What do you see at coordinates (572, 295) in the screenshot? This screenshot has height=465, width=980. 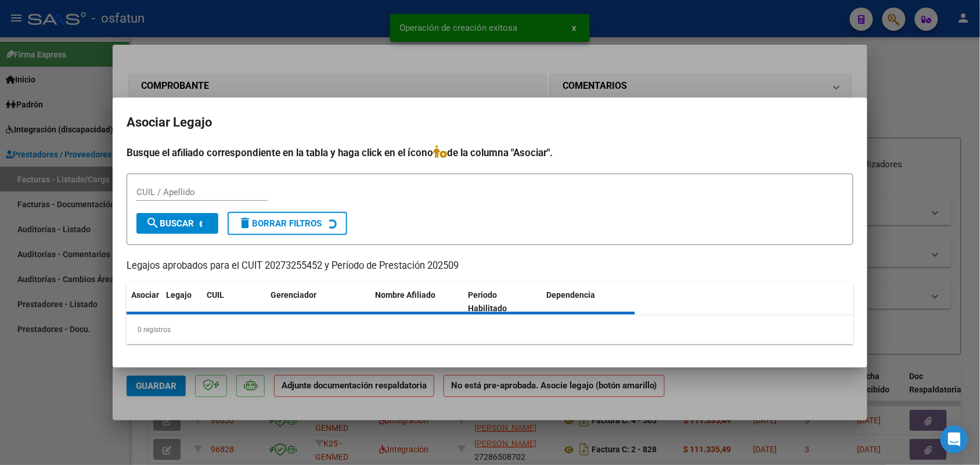 I see `span: Dependencia` at bounding box center [572, 295].